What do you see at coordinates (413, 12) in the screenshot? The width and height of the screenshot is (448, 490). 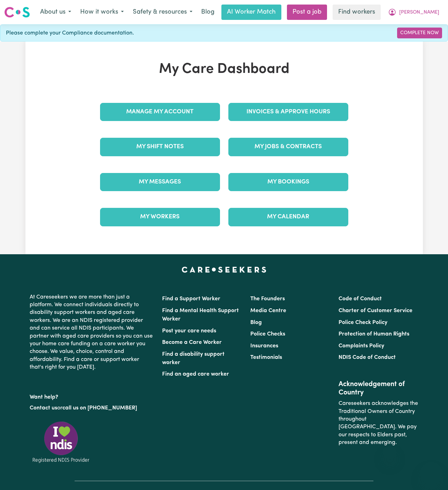 I see `button: My Account` at bounding box center [413, 12].